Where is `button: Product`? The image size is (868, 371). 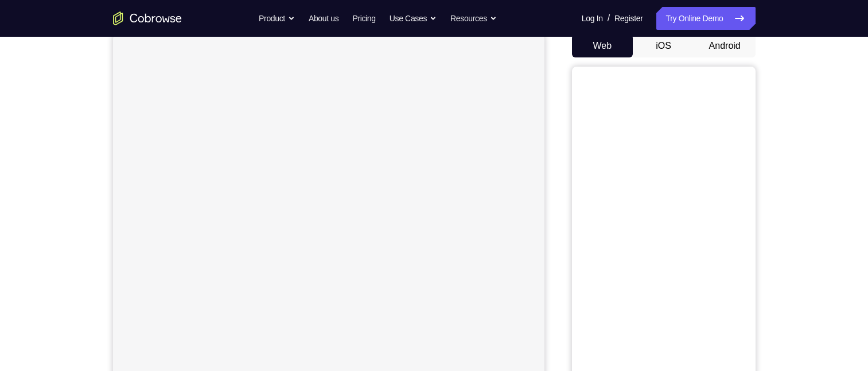 button: Product is located at coordinates (276, 19).